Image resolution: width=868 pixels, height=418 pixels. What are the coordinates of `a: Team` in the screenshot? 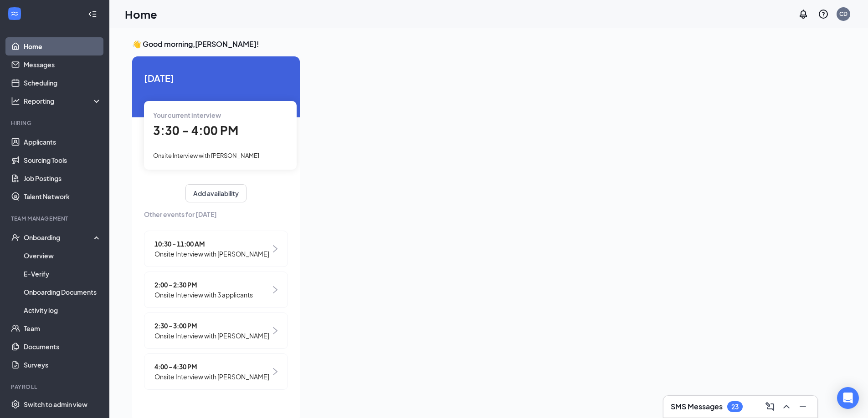 It's located at (63, 329).